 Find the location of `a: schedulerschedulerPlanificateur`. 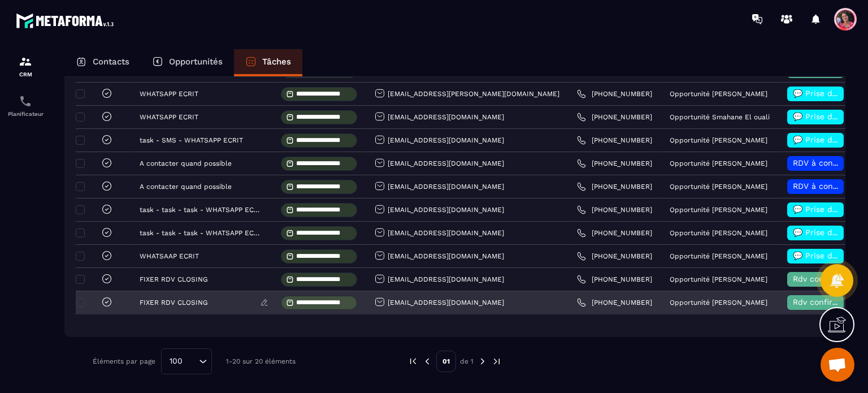

a: schedulerschedulerPlanificateur is located at coordinates (26, 106).